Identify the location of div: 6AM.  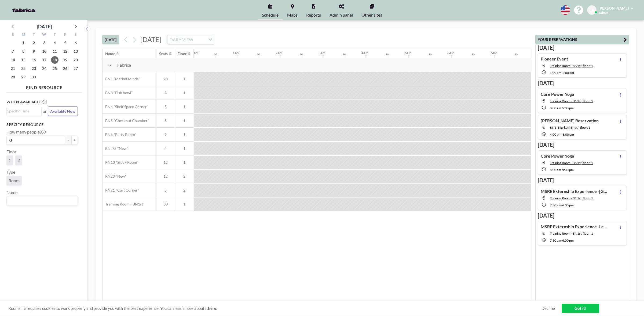
(450, 53).